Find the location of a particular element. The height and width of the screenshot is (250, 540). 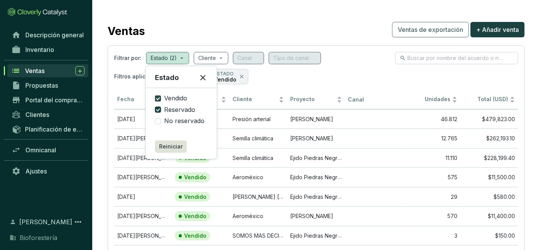

font: Inventario is located at coordinates (40, 50).